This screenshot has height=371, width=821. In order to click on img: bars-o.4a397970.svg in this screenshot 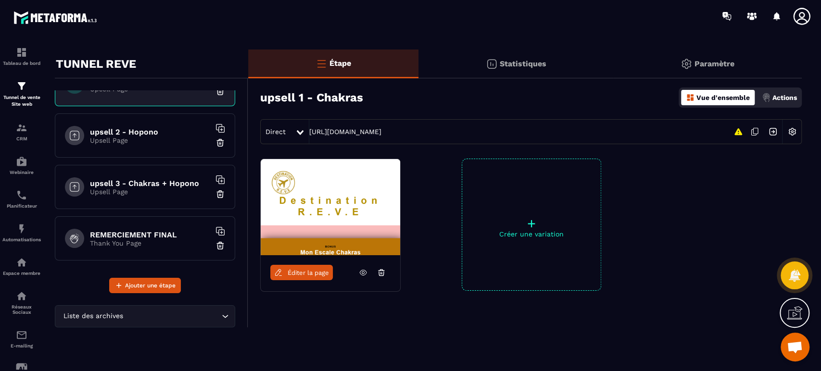, I will do `click(321, 64)`.